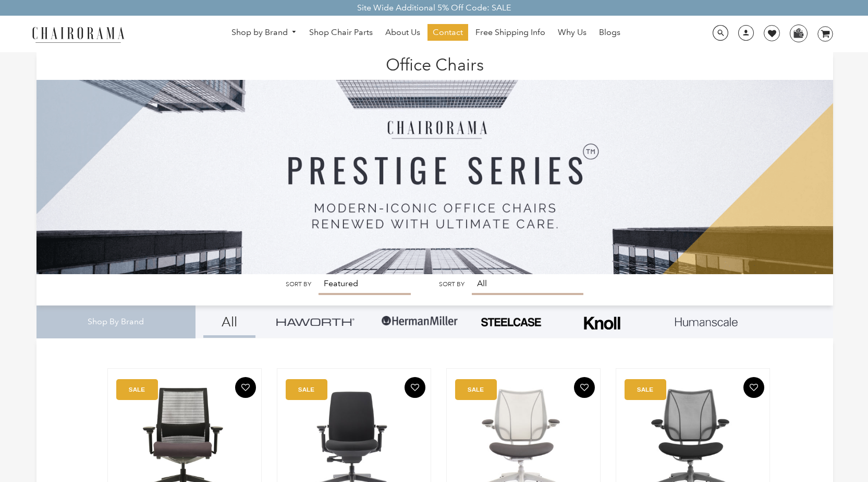  What do you see at coordinates (511, 32) in the screenshot?
I see `a: Free Shipping Info` at bounding box center [511, 32].